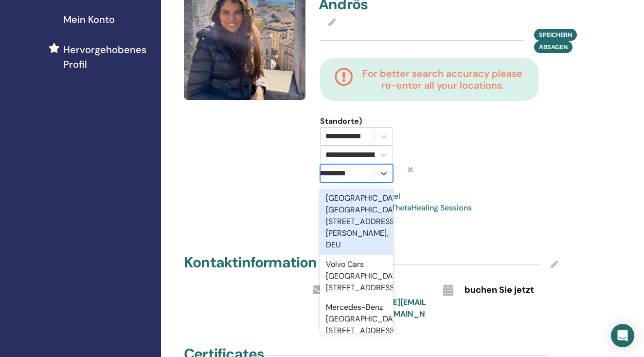 The height and width of the screenshot is (357, 644). Describe the element at coordinates (623, 336) in the screenshot. I see `div: Open Intercom Messenger` at that location.